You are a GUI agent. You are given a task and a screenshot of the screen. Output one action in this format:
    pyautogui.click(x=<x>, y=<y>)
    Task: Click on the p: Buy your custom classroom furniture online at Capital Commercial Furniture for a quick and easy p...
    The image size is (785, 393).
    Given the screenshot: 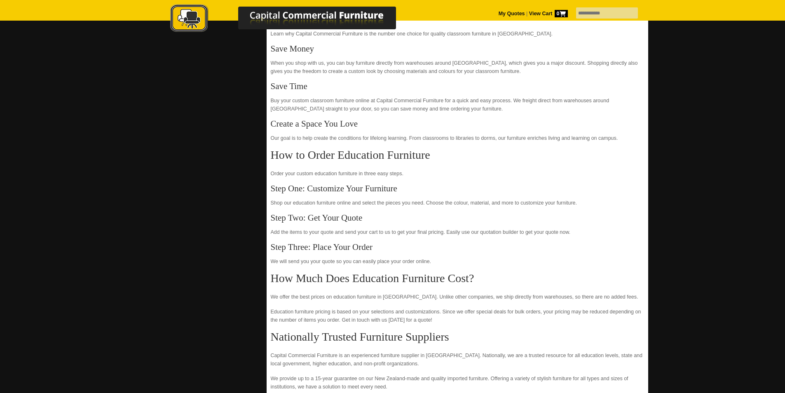 What is the action you would take?
    pyautogui.click(x=457, y=105)
    